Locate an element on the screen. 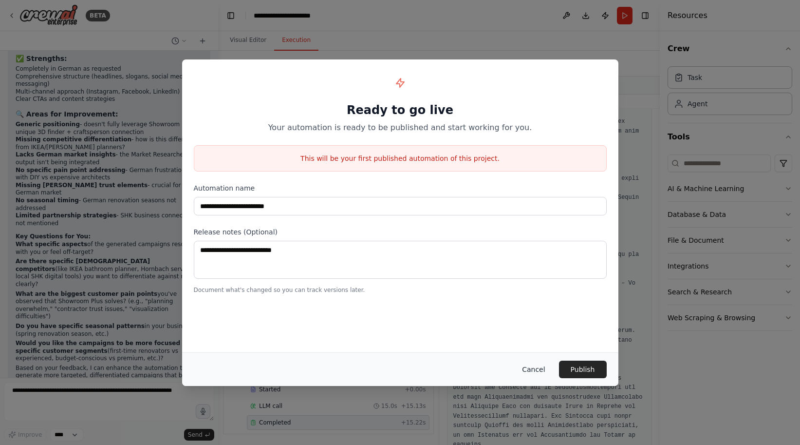 This screenshot has width=800, height=445. label: Release notes (Optional) is located at coordinates (400, 232).